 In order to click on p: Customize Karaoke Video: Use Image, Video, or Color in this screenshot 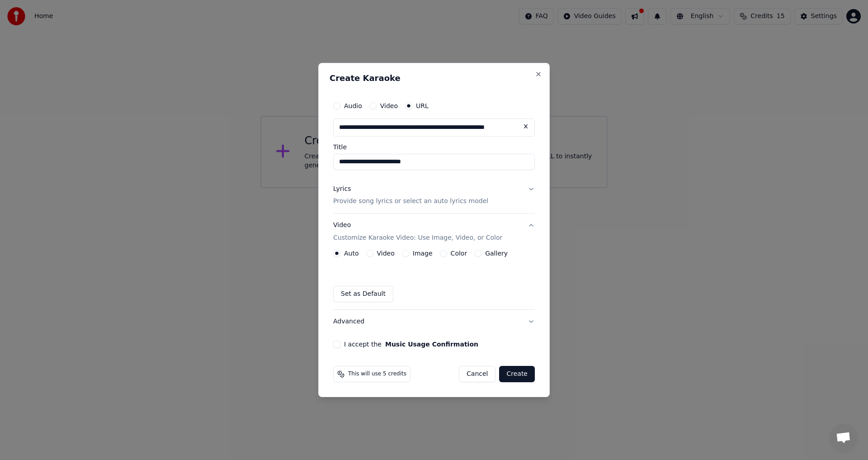, I will do `click(418, 238)`.